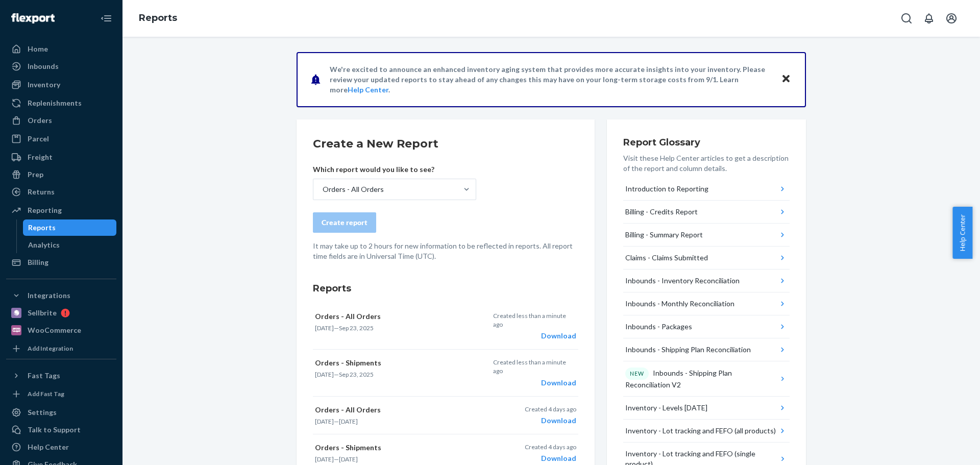  What do you see at coordinates (706, 431) in the screenshot?
I see `button: Inventory - Lot tracking and FEFO (all products)` at bounding box center [706, 431].